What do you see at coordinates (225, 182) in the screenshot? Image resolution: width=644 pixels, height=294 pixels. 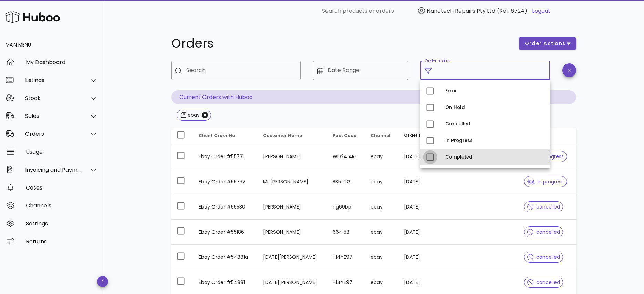 I see `td: Ebay Order #55732` at bounding box center [225, 182].